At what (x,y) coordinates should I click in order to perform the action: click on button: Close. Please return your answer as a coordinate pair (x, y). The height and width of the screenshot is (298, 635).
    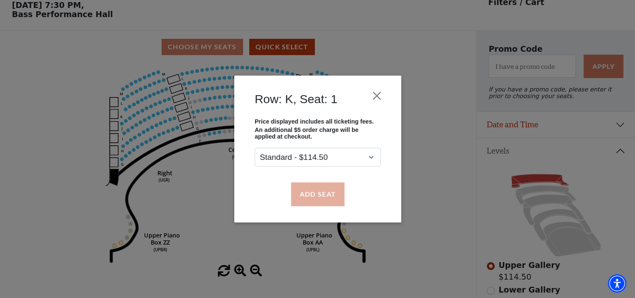
    Looking at the image, I should click on (377, 96).